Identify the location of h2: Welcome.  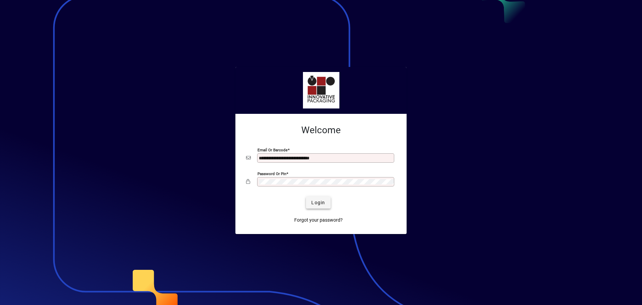
(321, 130).